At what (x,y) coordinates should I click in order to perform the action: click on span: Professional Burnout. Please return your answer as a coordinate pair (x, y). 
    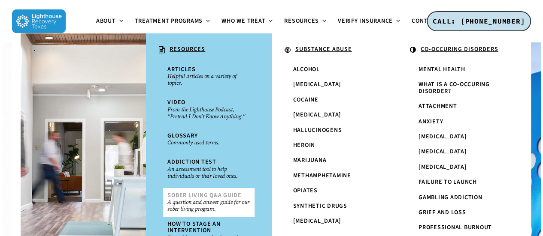
    Looking at the image, I should click on (455, 228).